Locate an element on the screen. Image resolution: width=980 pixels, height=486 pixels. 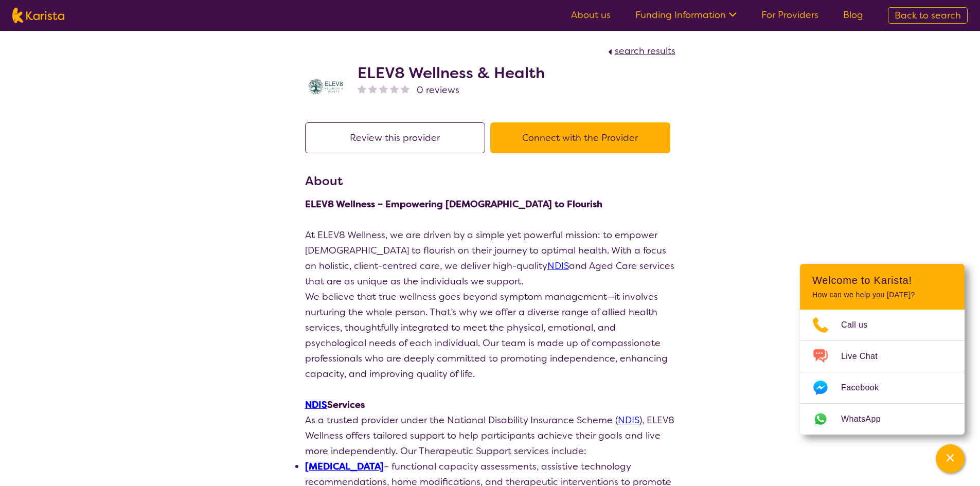
img: Karista logo is located at coordinates (38, 15).